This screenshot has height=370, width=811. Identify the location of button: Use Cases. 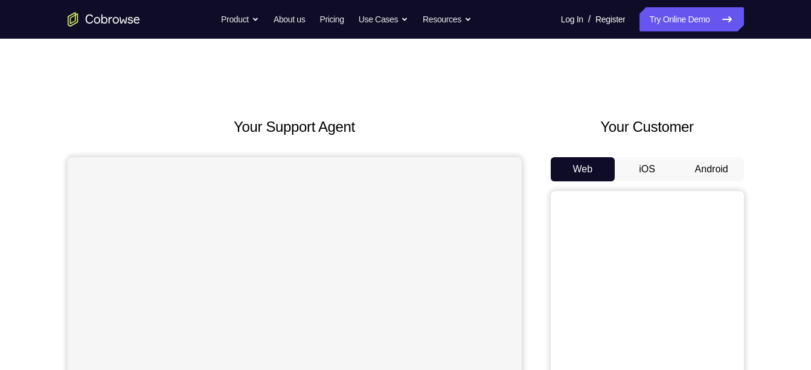
(384, 19).